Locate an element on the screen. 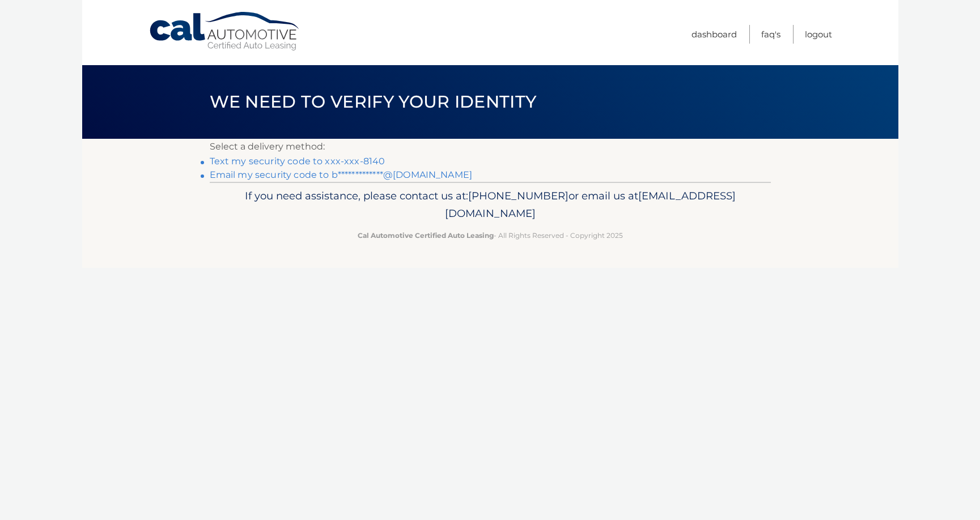  a: Cal Automotive is located at coordinates (225, 31).